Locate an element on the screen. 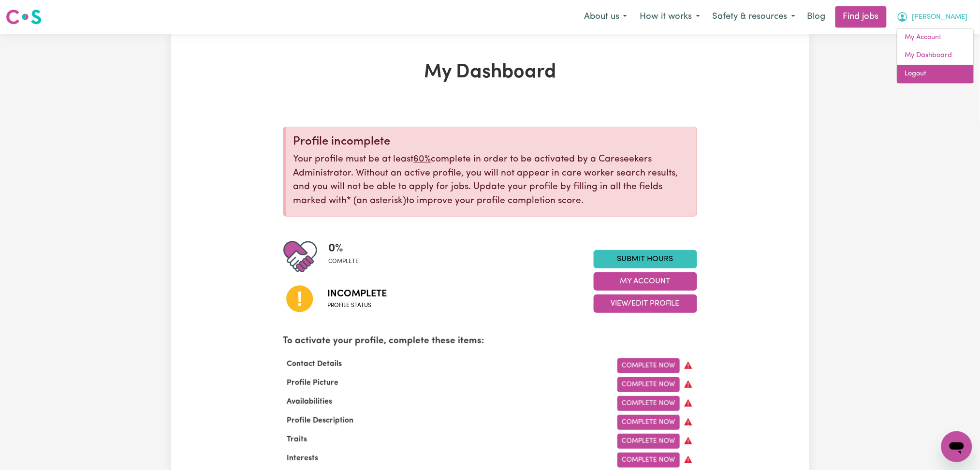  span: Profile status is located at coordinates (358, 305).